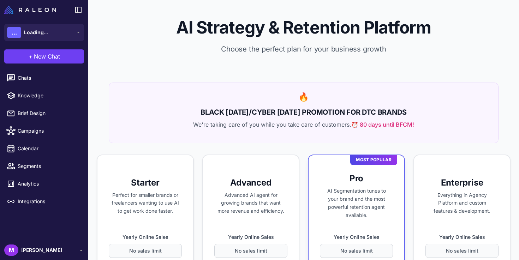 Image resolution: width=519 pixels, height=260 pixels. I want to click on img: Raleon Logo, so click(30, 10).